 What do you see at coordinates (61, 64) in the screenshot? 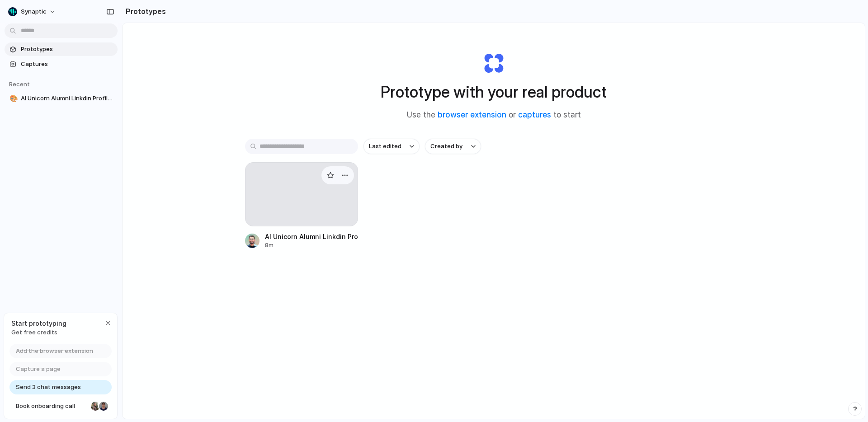
I see `a: Captures` at bounding box center [61, 64].